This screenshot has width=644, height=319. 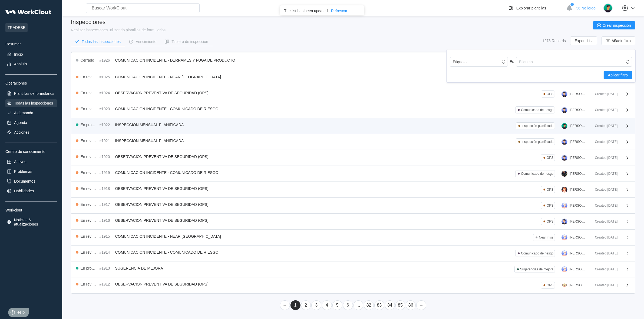 What do you see at coordinates (106, 60) in the screenshot?
I see `div: #1926` at bounding box center [106, 60].